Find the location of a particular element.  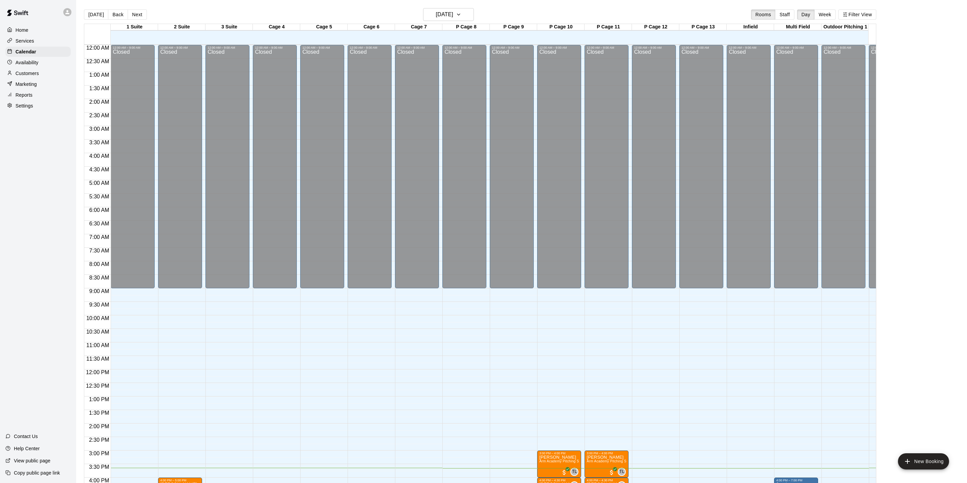

a: Availability is located at coordinates (38, 63).